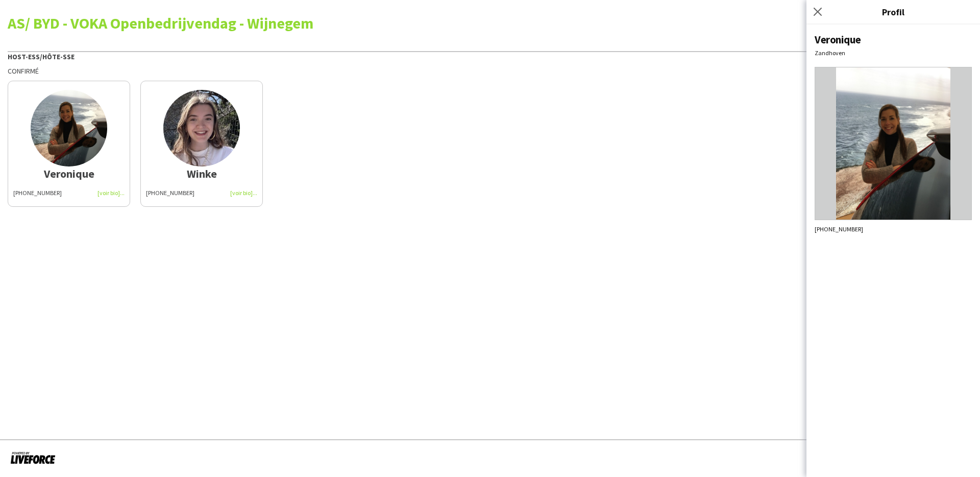 This screenshot has width=980, height=477. I want to click on div: Winke, so click(202, 173).